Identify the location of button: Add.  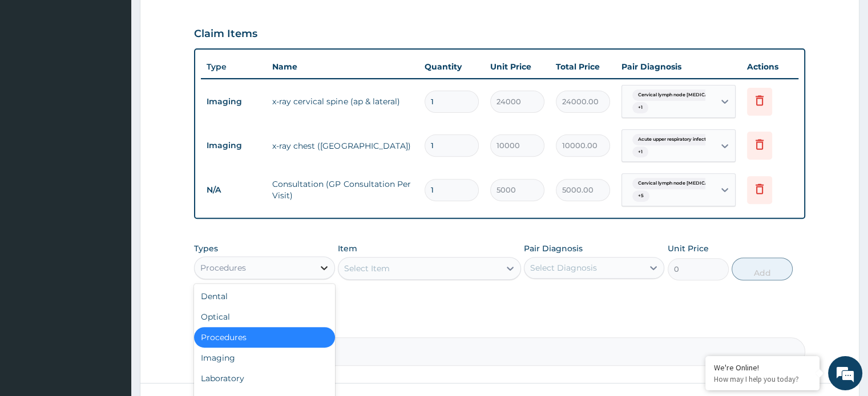
(762, 269).